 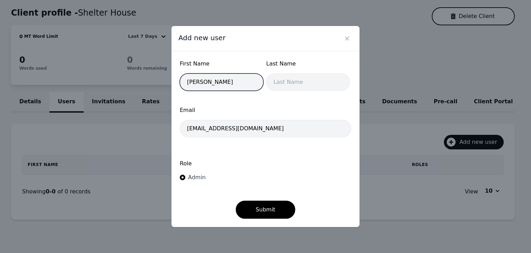 I want to click on span: Admin, so click(x=197, y=177).